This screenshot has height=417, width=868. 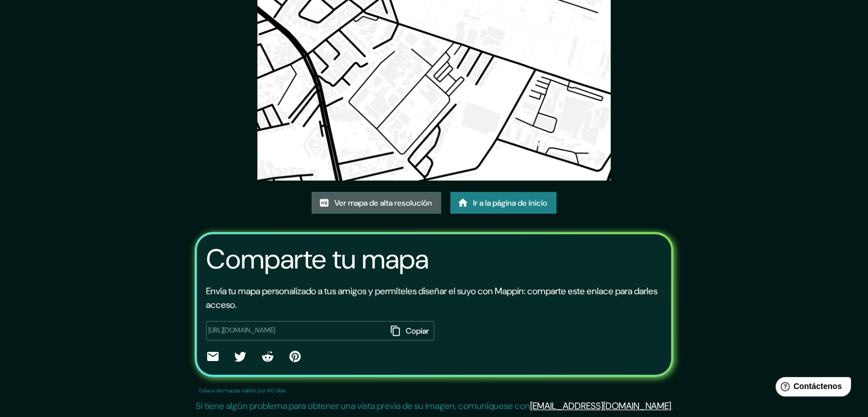 I want to click on font: Contáctenos, so click(x=51, y=14).